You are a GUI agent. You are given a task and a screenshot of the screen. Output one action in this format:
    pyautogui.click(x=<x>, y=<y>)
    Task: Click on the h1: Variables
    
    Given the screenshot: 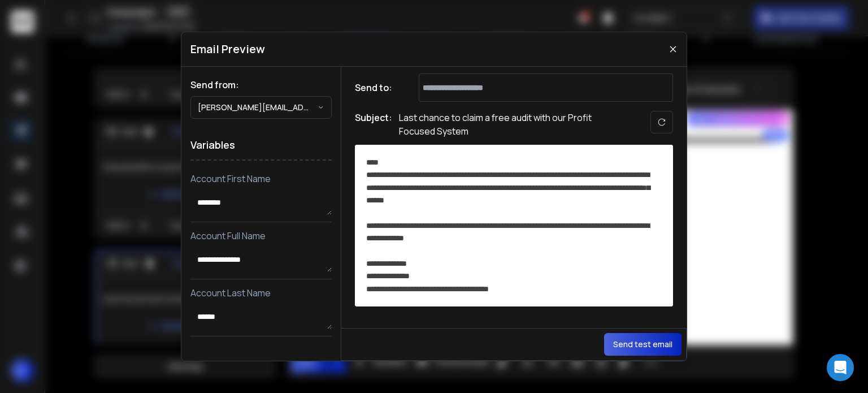 What is the action you would take?
    pyautogui.click(x=261, y=145)
    